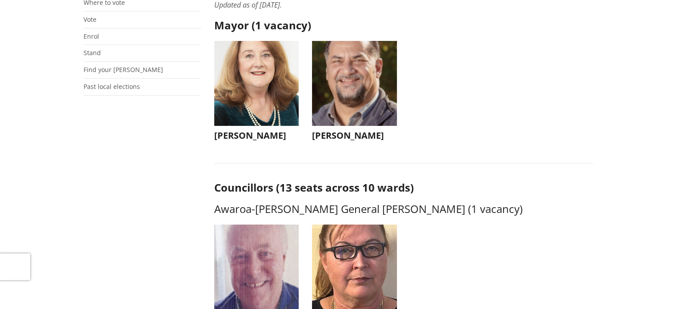 Image resolution: width=676 pixels, height=309 pixels. What do you see at coordinates (263, 25) in the screenshot?
I see `strong: Mayor (1 vacancy)` at bounding box center [263, 25].